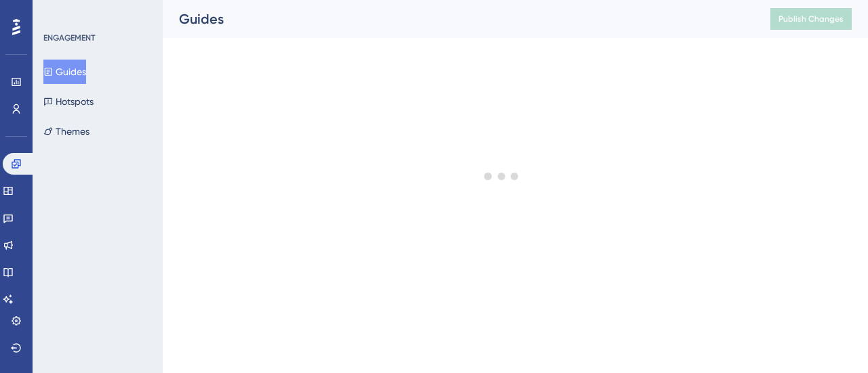 The image size is (868, 373). I want to click on div: Guides, so click(458, 19).